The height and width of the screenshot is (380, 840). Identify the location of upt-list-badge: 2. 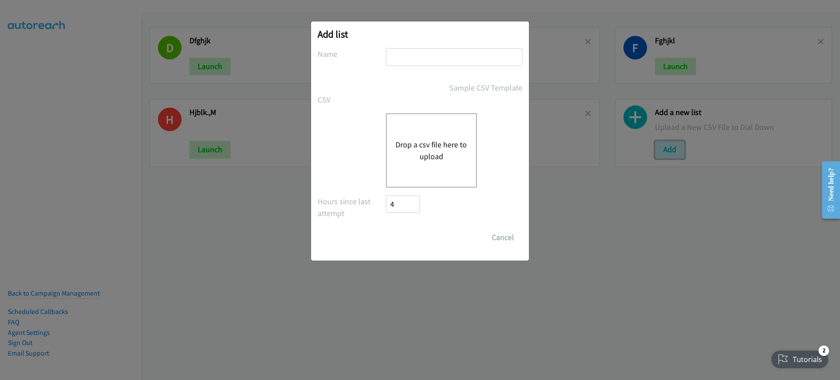
(58, 9).